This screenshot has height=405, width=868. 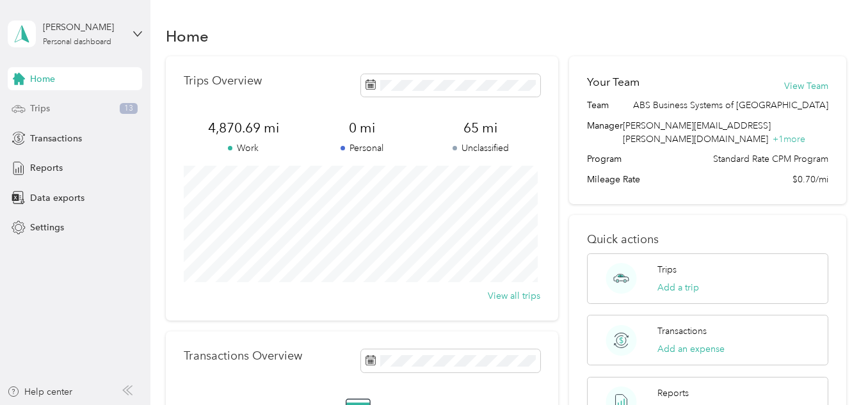 I want to click on span: Program, so click(x=605, y=159).